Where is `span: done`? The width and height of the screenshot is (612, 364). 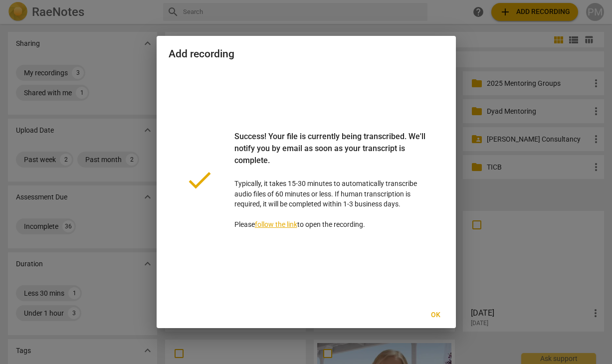 span: done is located at coordinates (200, 180).